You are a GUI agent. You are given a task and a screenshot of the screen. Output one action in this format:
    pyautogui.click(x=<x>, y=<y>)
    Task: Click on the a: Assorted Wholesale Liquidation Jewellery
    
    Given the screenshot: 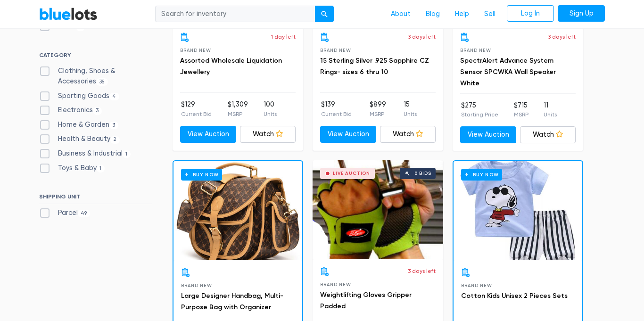 What is the action you would take?
    pyautogui.click(x=231, y=66)
    